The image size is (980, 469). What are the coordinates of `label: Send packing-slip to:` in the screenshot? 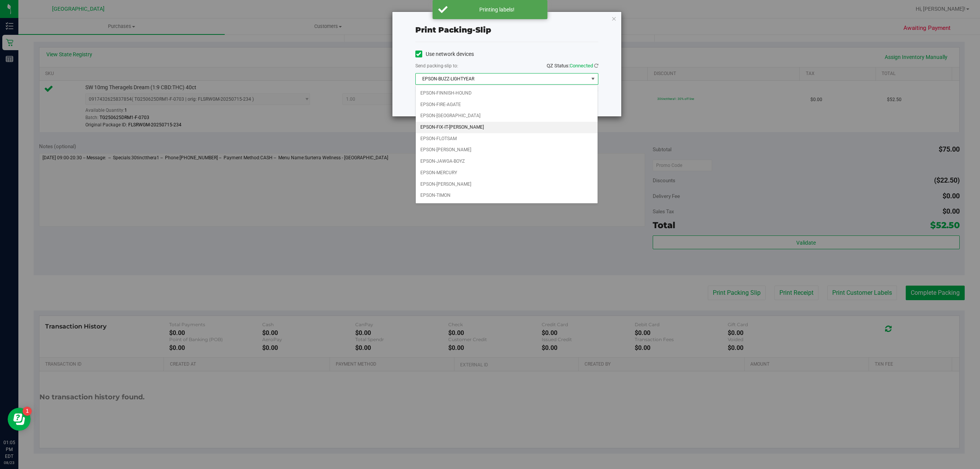 It's located at (437, 66).